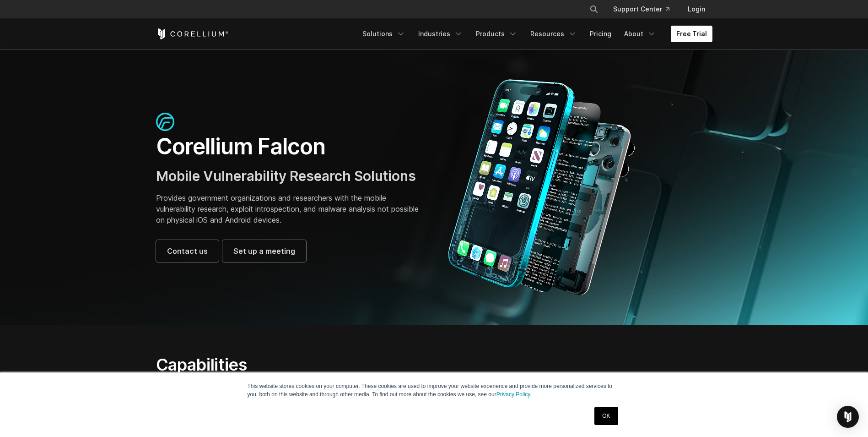  Describe the element at coordinates (165, 121) in the screenshot. I see `img: falcon-icon` at that location.